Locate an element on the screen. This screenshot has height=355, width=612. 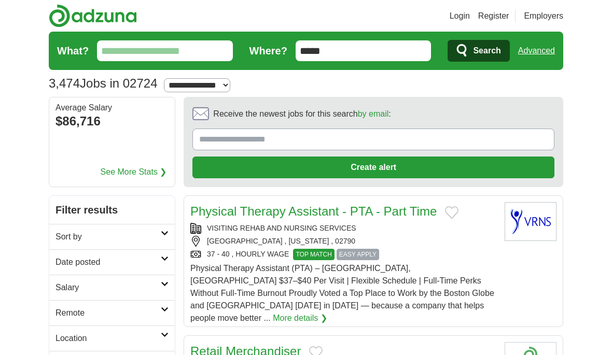
span: TOP MATCH is located at coordinates (313, 255).